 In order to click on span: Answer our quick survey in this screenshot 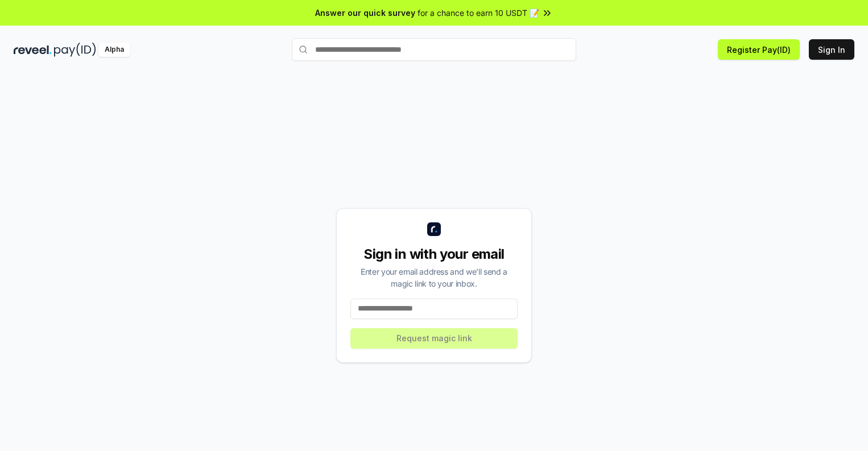, I will do `click(365, 13)`.